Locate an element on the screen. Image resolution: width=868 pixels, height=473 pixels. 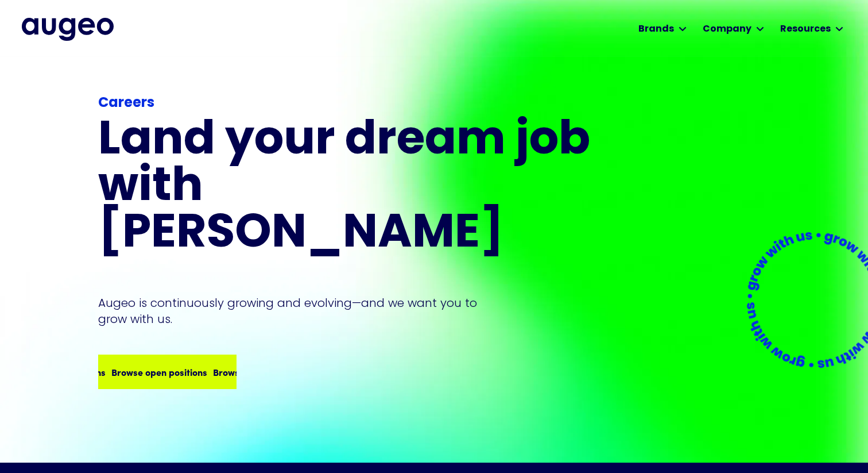
div: Brands is located at coordinates (656, 29).